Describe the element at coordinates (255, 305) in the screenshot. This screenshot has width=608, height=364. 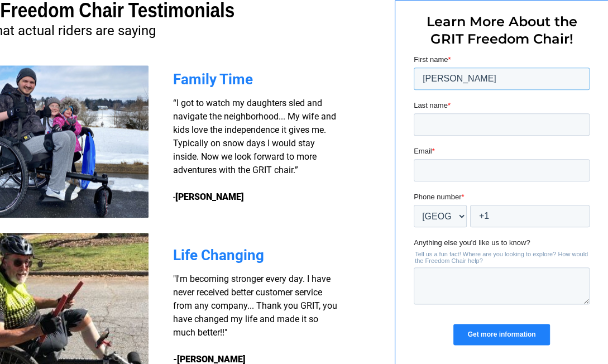
I see `span: "I'm becoming stronger every day. I have never received better customer service from any company....` at that location.